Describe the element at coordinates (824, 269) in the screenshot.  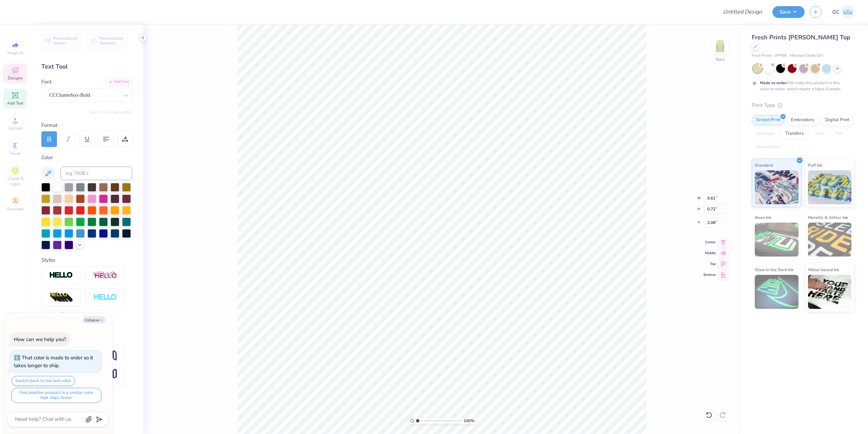
I see `span: Water based Ink` at that location.